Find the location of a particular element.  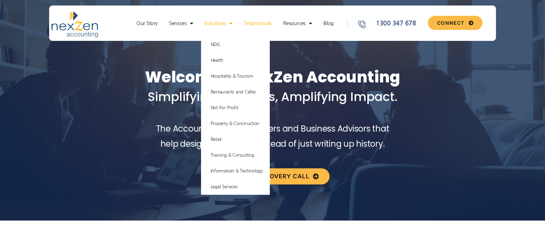

a: Property & Construction is located at coordinates (235, 124).